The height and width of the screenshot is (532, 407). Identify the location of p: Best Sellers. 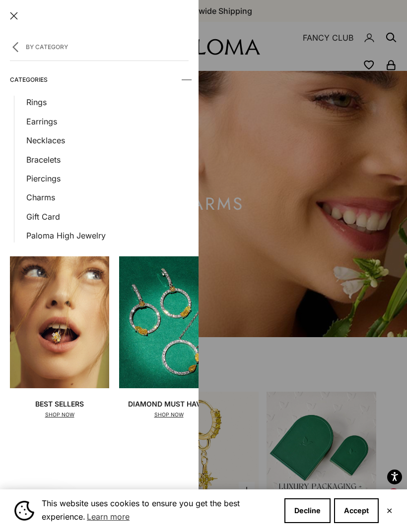
(60, 403).